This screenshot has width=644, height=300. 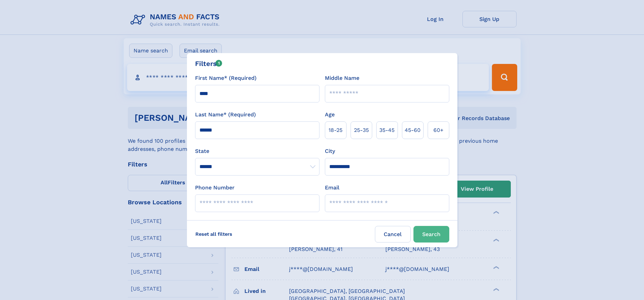 I want to click on label: Cancel, so click(x=393, y=234).